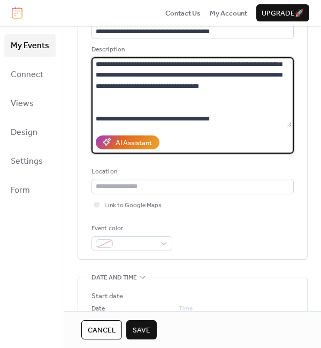  Describe the element at coordinates (229, 13) in the screenshot. I see `span: My Account` at that location.